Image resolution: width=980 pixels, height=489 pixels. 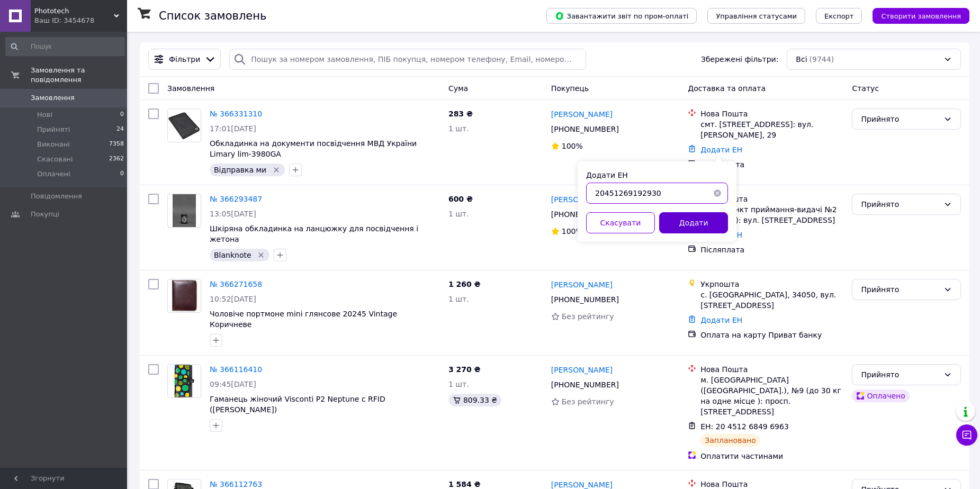 What do you see at coordinates (45, 214) in the screenshot?
I see `span: Покупці` at bounding box center [45, 214].